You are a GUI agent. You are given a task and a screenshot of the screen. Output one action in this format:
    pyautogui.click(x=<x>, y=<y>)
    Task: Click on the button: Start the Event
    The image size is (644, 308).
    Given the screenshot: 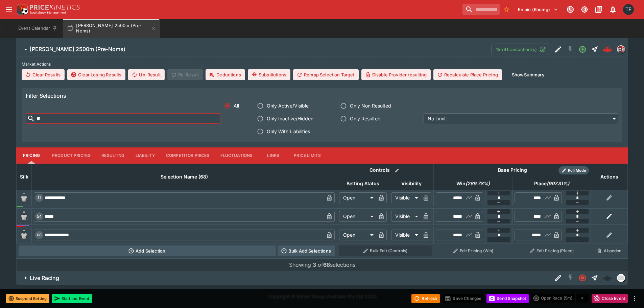 What is the action you would take?
    pyautogui.click(x=72, y=299)
    